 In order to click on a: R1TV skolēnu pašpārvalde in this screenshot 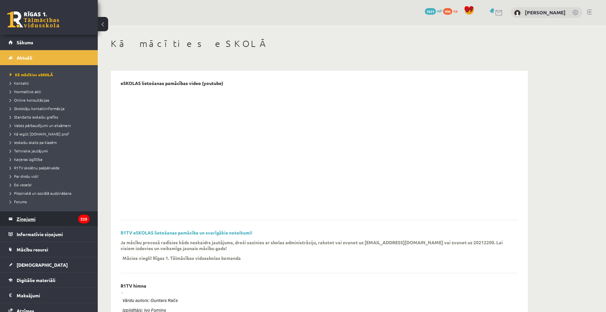, I will do `click(50, 168)`.